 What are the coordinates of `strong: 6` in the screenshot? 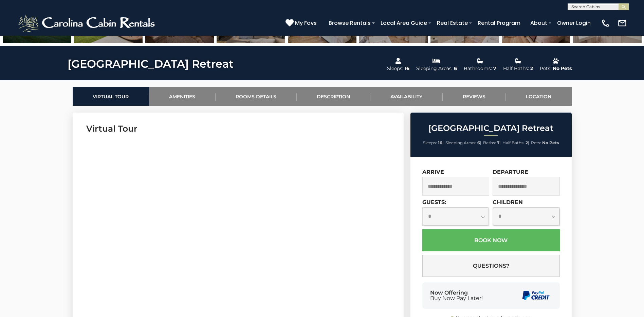 It's located at (479, 142).